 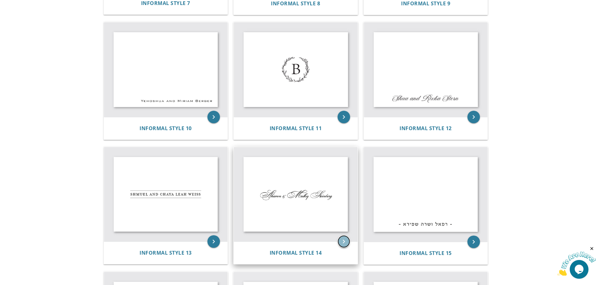 What do you see at coordinates (166, 253) in the screenshot?
I see `a: Informal Style 13` at bounding box center [166, 253].